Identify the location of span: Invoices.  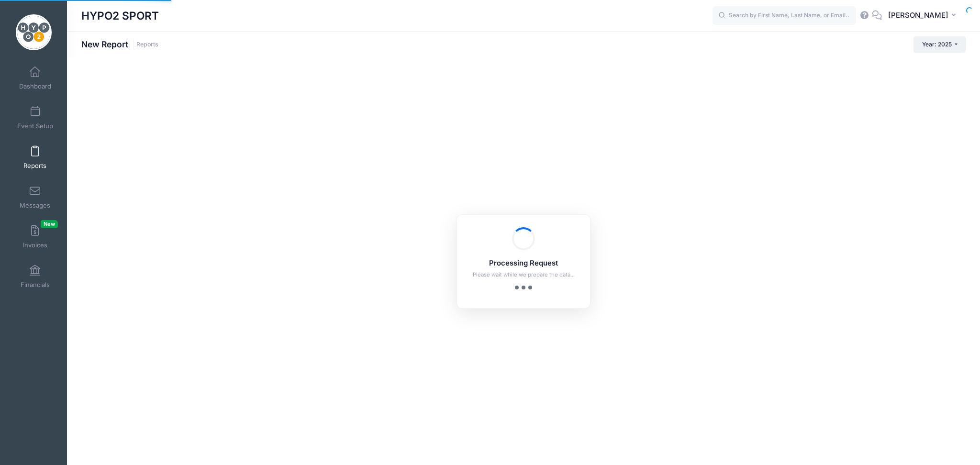
(35, 245).